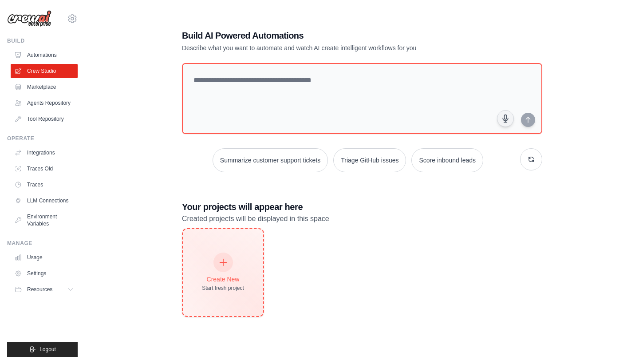 This screenshot has height=364, width=639. What do you see at coordinates (331, 48) in the screenshot?
I see `p: Describe what you want to automate and watch AI create intelligent workflows for you` at bounding box center [331, 48].